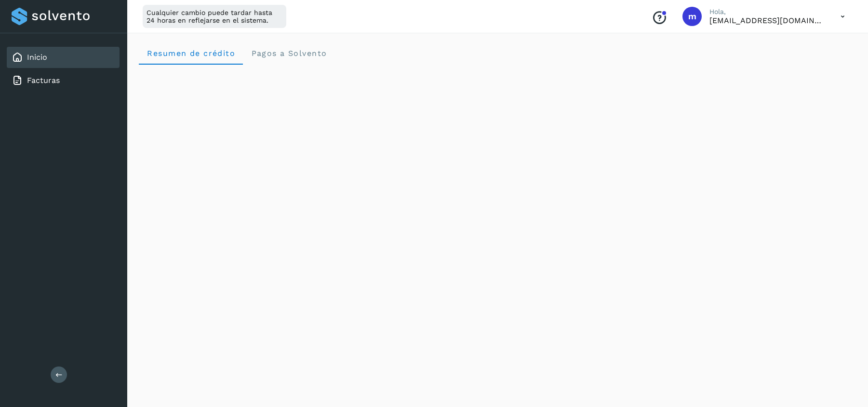 The image size is (868, 407). Describe the element at coordinates (43, 80) in the screenshot. I see `a: Facturas` at that location.